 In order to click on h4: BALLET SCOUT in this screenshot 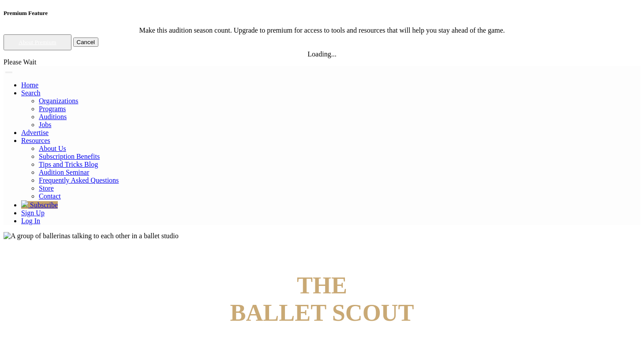, I will do `click(322, 299)`.